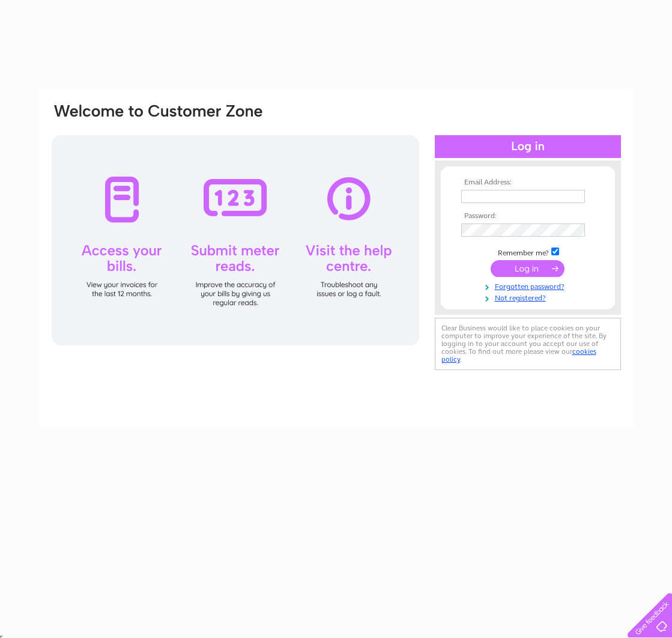 Image resolution: width=672 pixels, height=638 pixels. I want to click on th: Password:, so click(528, 217).